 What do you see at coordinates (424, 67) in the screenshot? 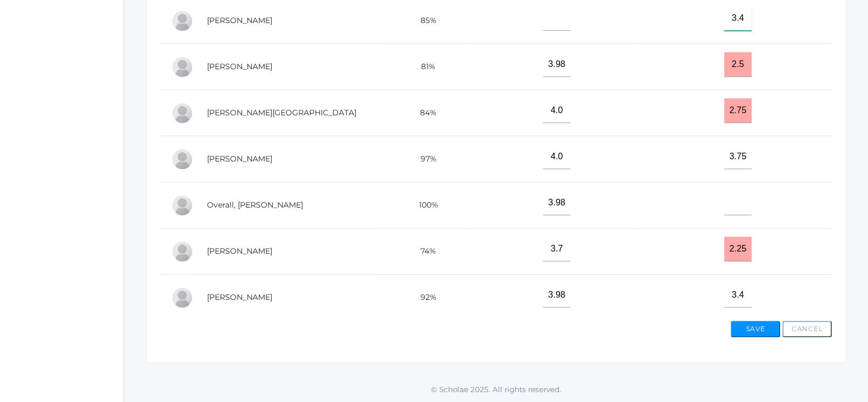
I see `td: 81%` at bounding box center [424, 67].